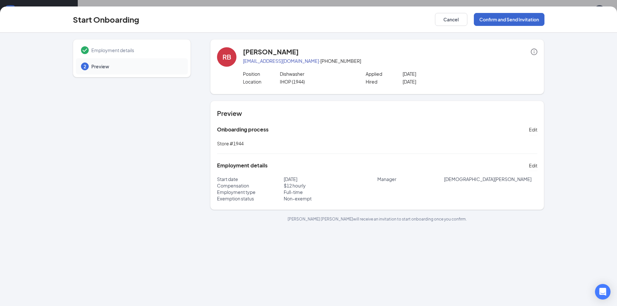 The height and width of the screenshot is (306, 617). I want to click on p: Location, so click(261, 82).